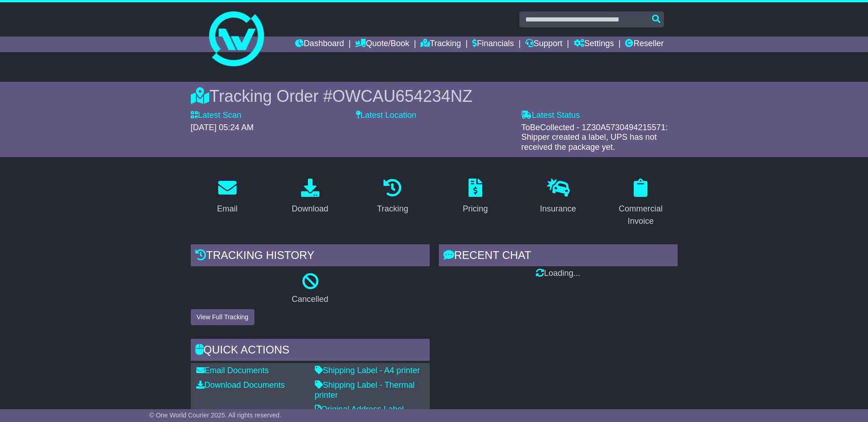 Image resolution: width=868 pixels, height=422 pixels. Describe the element at coordinates (594, 44) in the screenshot. I see `a: Settings` at that location.